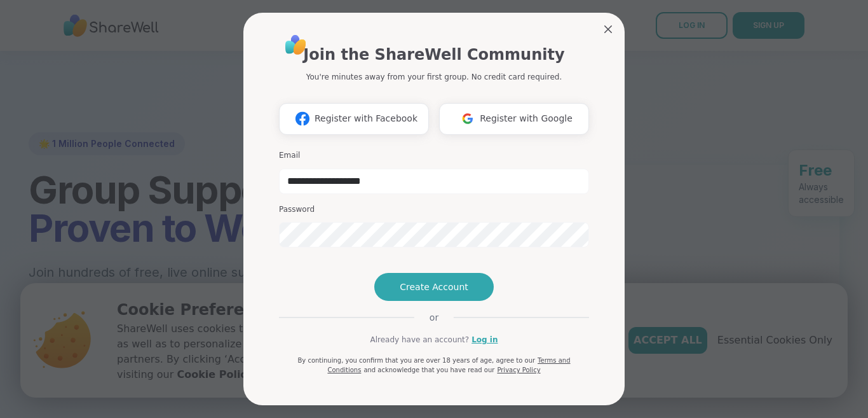  I want to click on button: Register with Facebook, so click(354, 119).